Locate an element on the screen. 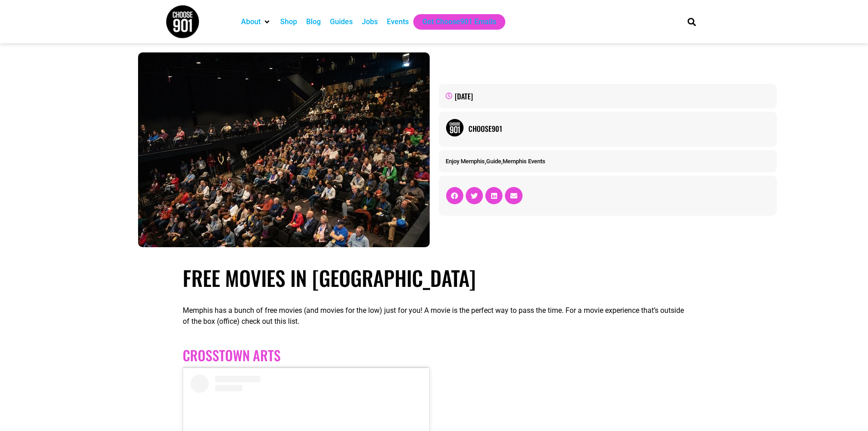 The image size is (868, 431). div: Events is located at coordinates (398, 22).